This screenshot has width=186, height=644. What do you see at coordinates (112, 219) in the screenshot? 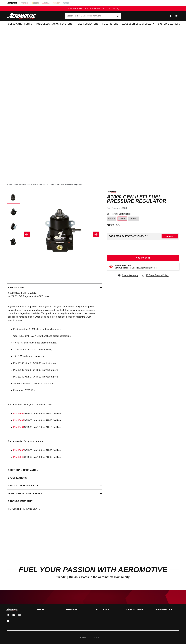
I see `label: ORB-6` at bounding box center [112, 219].